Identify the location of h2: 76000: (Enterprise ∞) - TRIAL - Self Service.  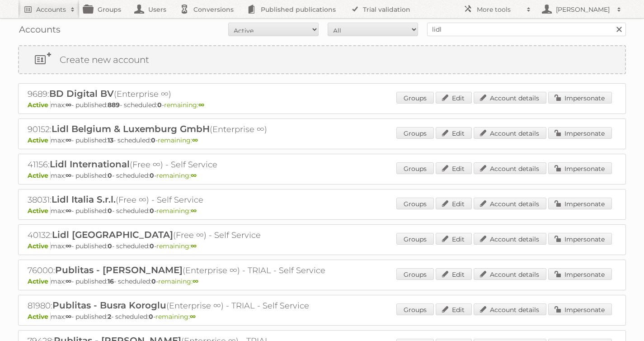
(186, 271).